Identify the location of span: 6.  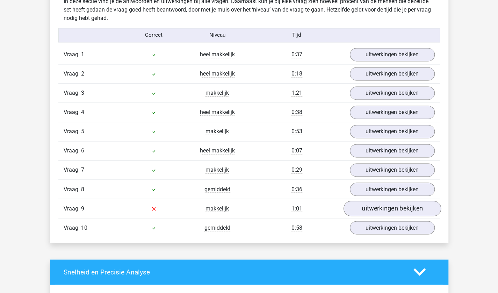
(82, 150).